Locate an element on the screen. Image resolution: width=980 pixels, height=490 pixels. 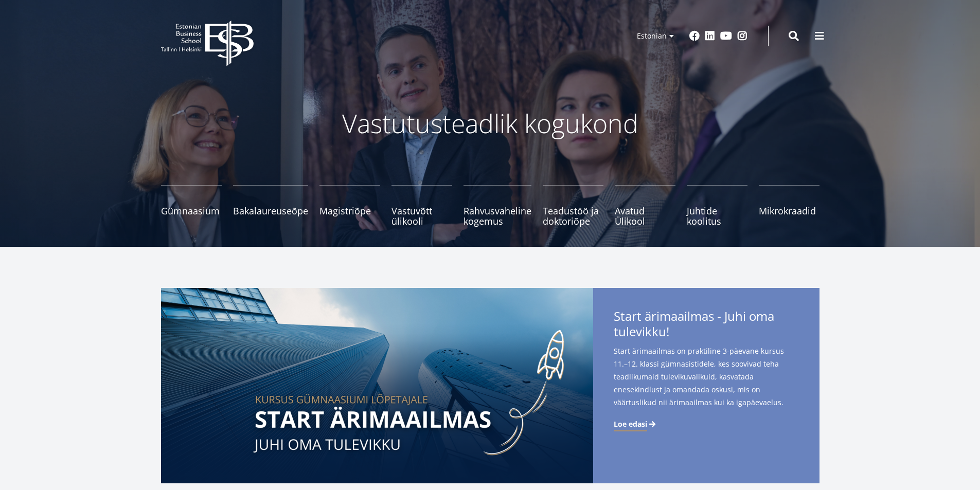
a: Rahvusvaheline kogemus is located at coordinates (497, 206).